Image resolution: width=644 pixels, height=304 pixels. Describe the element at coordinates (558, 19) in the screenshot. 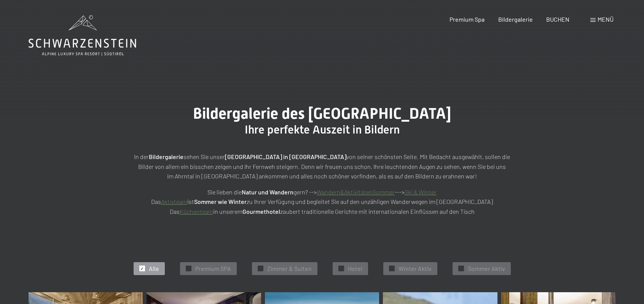

I see `a: BUCHEN` at that location.